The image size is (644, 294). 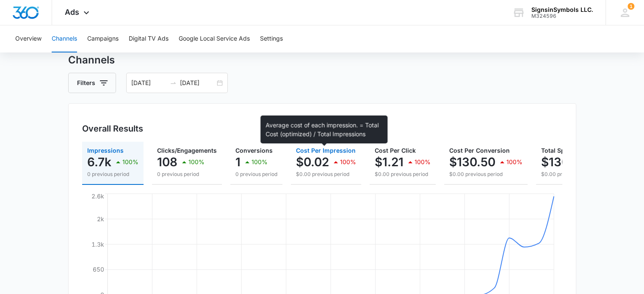 What do you see at coordinates (103, 39) in the screenshot?
I see `button: Campaigns` at bounding box center [103, 39].